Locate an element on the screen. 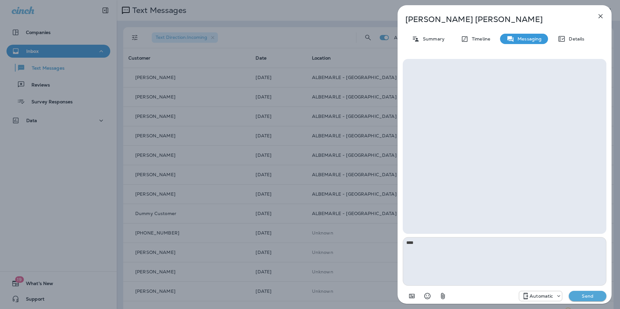 The image size is (620, 309). p: Timeline is located at coordinates (479, 39).